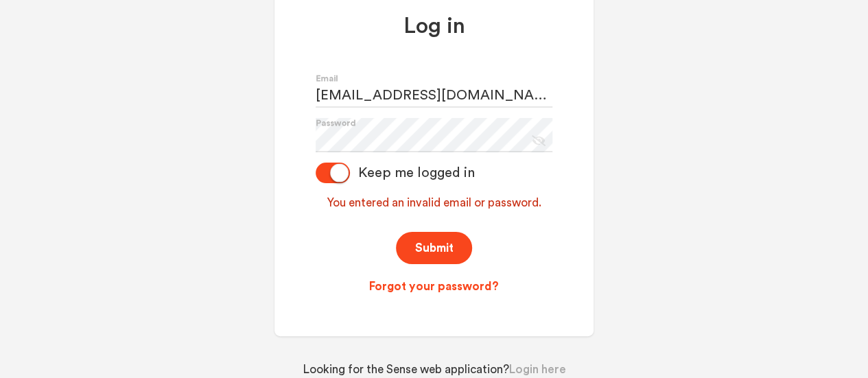 This screenshot has width=868, height=378. I want to click on div: You entered an invalid email or password., so click(434, 203).